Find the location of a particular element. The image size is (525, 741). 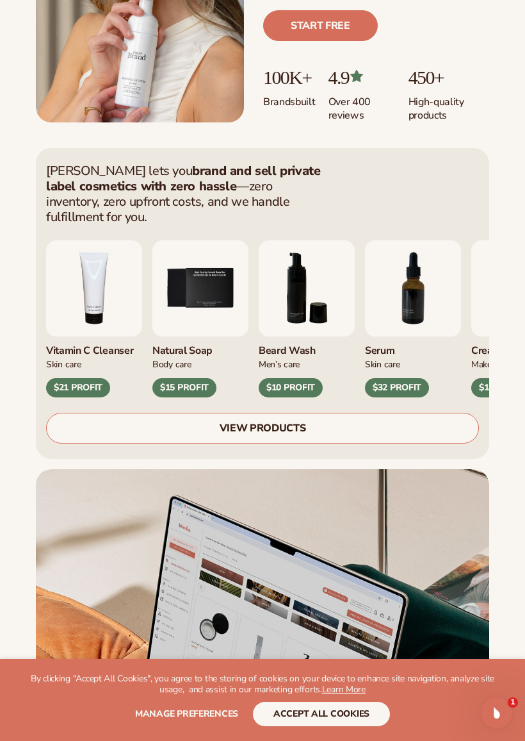

p: High-quality products is located at coordinates (449, 105).